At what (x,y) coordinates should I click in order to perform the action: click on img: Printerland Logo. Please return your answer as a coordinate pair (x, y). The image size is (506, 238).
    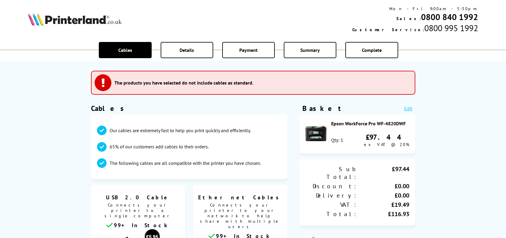
    Looking at the image, I should click on (75, 19).